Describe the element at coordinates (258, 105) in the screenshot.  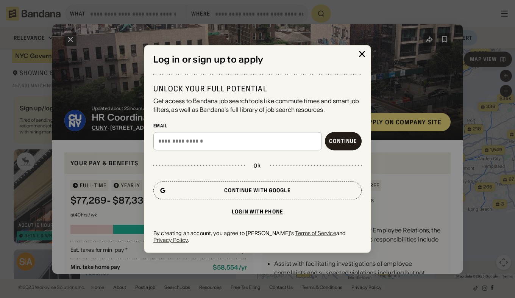
I see `div: Get access to Bandana job search tools like commute times and smart job filters, as well as Banda...` at that location.